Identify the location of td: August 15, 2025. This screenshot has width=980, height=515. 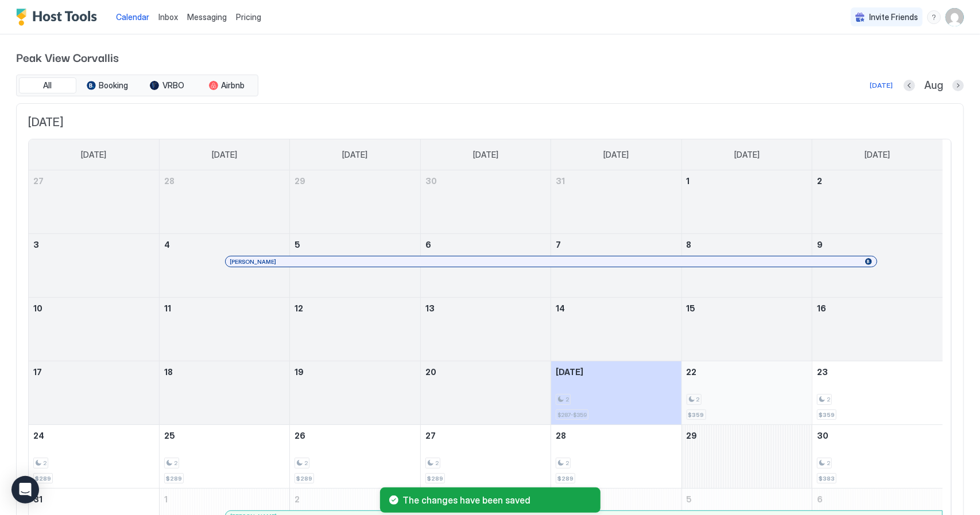
(746, 329).